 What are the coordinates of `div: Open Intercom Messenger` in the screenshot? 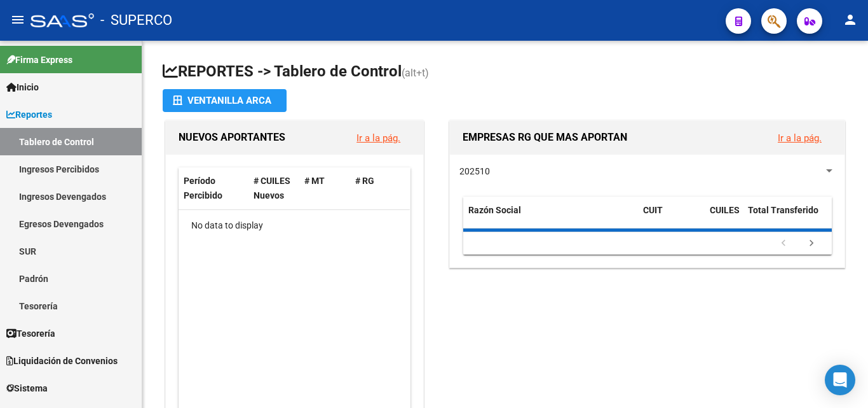 It's located at (840, 380).